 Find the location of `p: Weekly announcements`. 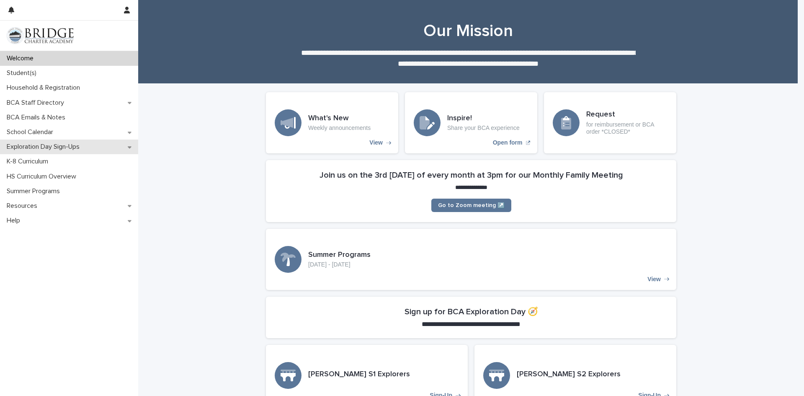

p: Weekly announcements is located at coordinates (339, 128).